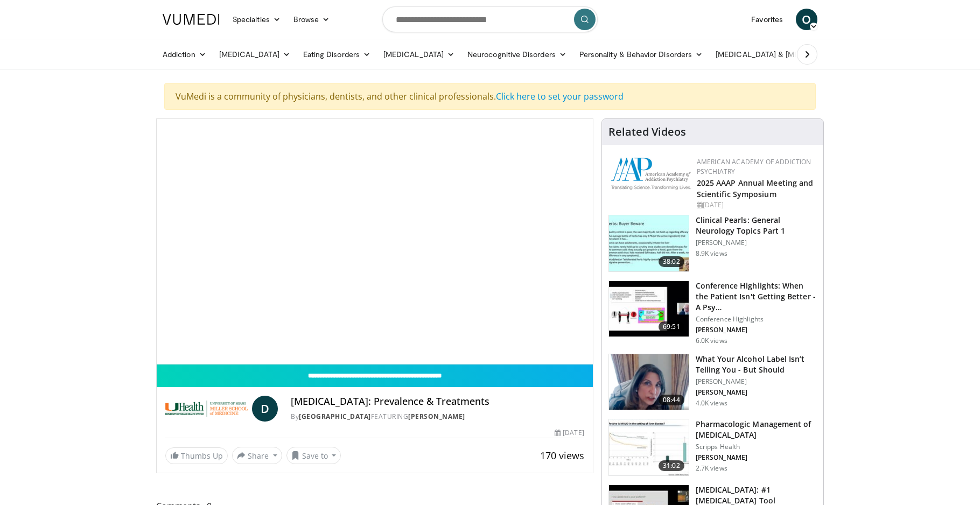 This screenshot has height=505, width=980. What do you see at coordinates (755, 189) in the screenshot?
I see `a: 2025 AAAP Annual Meeting and Scientific Symposium` at bounding box center [755, 189].